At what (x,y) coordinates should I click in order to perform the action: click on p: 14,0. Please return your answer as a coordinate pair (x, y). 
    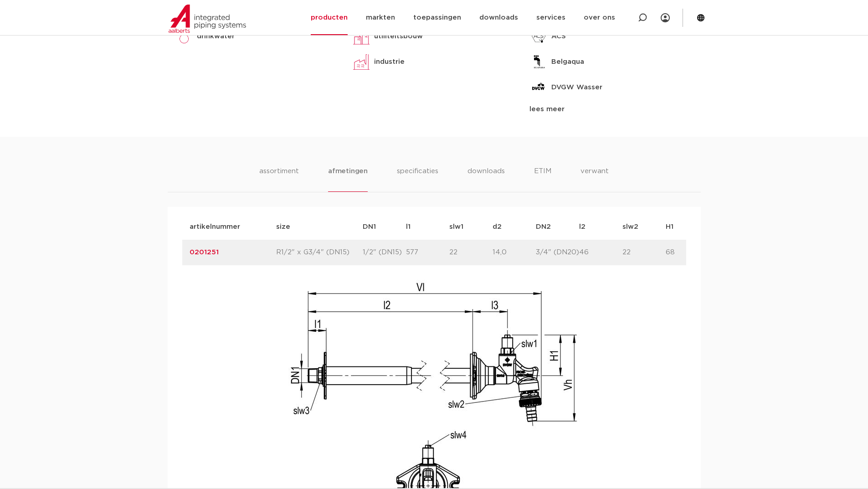
    Looking at the image, I should click on (514, 252).